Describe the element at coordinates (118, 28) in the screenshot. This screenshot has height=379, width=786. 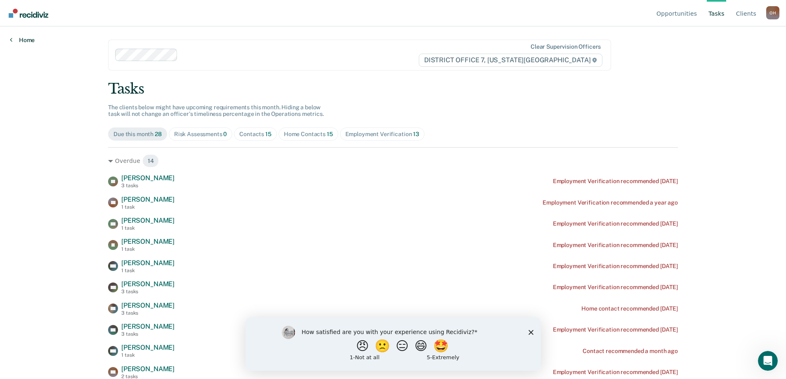
I see `button: 1` at that location.